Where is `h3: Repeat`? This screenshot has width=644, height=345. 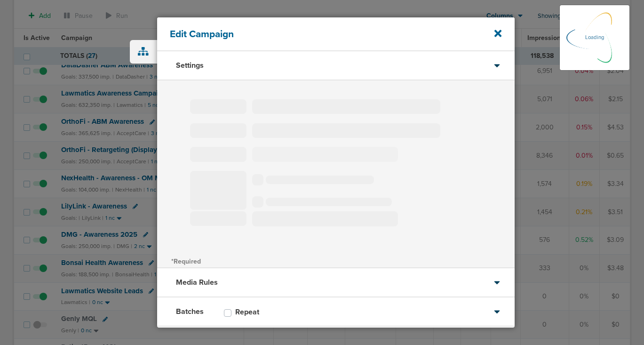 h3: Repeat is located at coordinates (247, 312).